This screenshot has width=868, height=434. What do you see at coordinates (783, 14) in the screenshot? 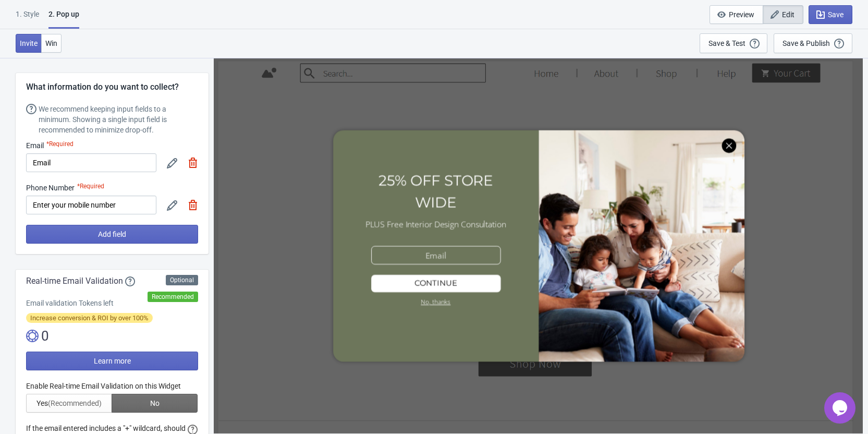
I see `button: Edit` at bounding box center [783, 14].